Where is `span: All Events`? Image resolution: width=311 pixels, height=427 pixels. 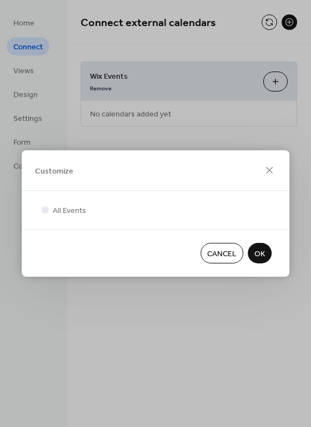 span: All Events is located at coordinates (69, 211).